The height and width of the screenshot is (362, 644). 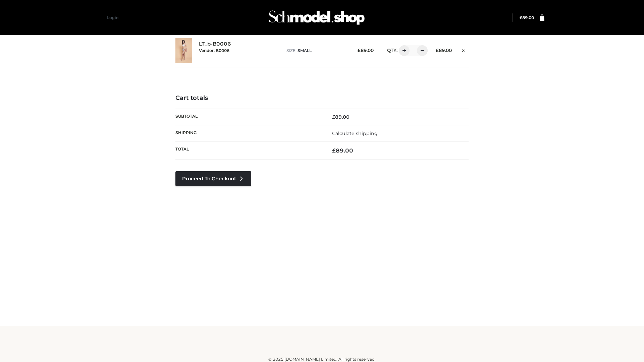 I want to click on img: Schmodel Admin 964, so click(x=316, y=17).